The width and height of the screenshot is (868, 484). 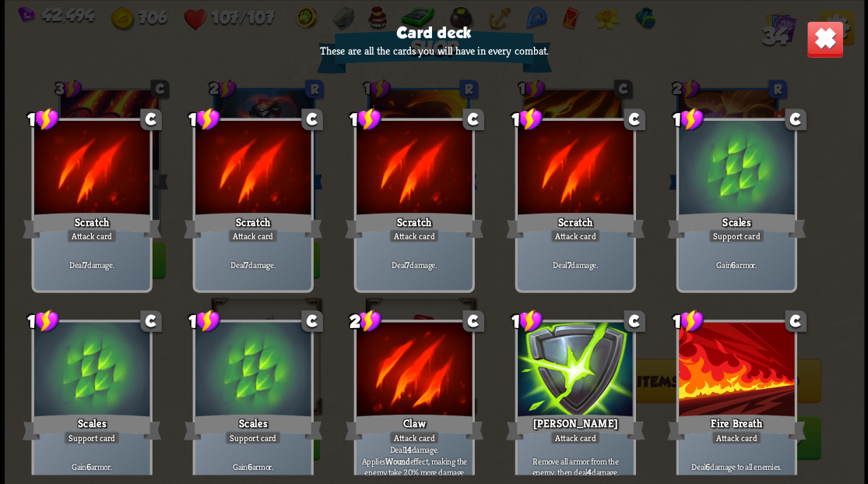 What do you see at coordinates (366, 320) in the screenshot?
I see `div: 2` at bounding box center [366, 320].